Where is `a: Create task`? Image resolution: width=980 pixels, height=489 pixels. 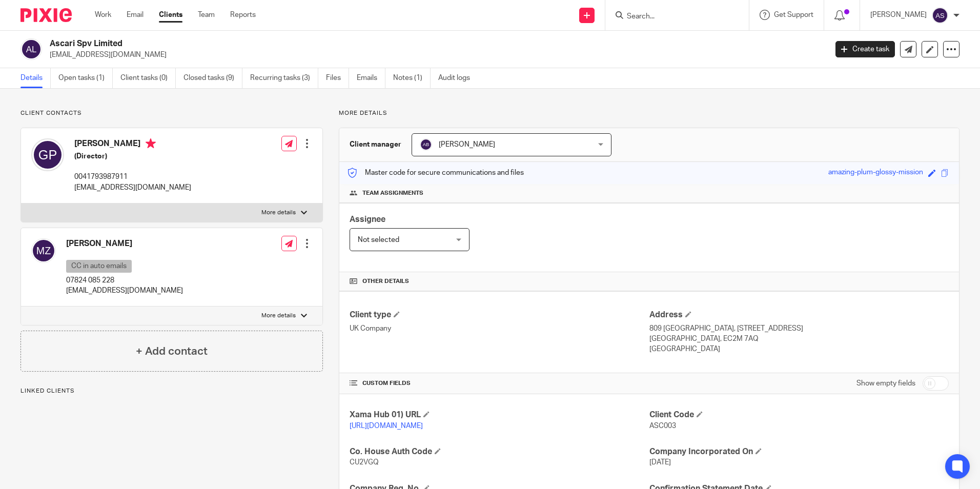 a: Create task is located at coordinates (865, 49).